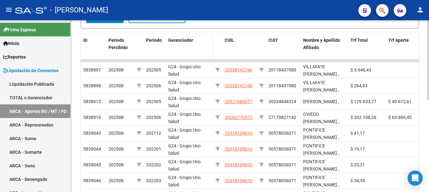 The width and height of the screenshot is (429, 192). What do you see at coordinates (364, 117) in the screenshot?
I see `span: $ 202.198,26` at bounding box center [364, 117].